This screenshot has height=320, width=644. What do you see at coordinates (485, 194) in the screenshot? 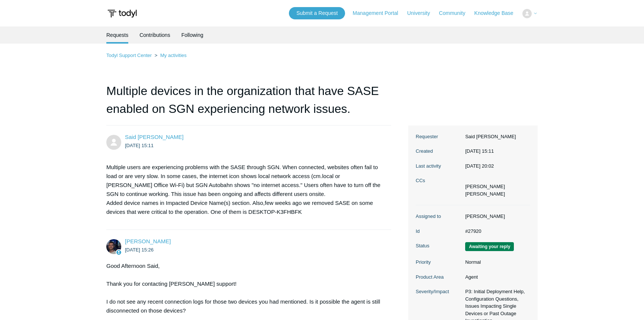
I see `li: Nicholas Weber` at bounding box center [485, 194].